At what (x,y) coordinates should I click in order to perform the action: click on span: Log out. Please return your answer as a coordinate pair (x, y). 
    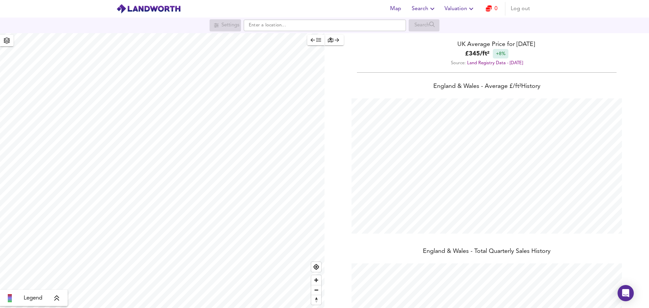
    Looking at the image, I should click on (521, 9).